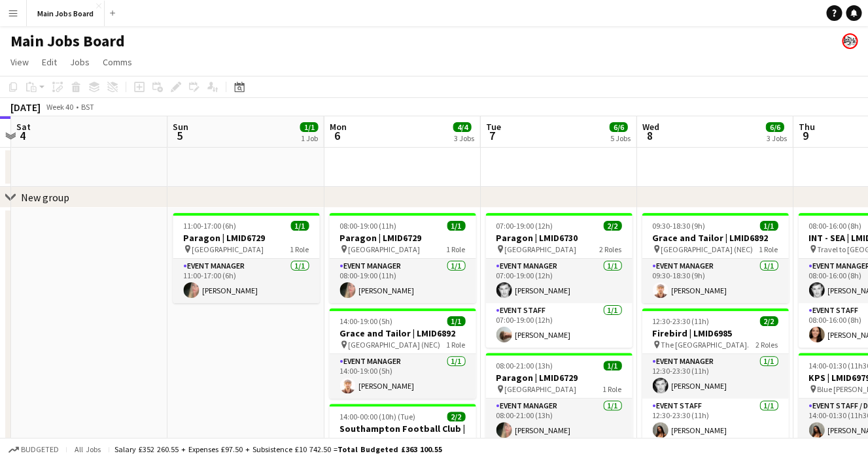  What do you see at coordinates (33, 450) in the screenshot?
I see `button: Budgeted` at bounding box center [33, 450].